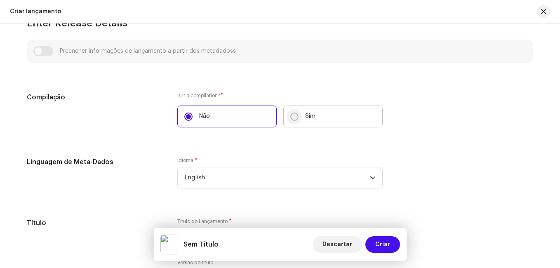 This screenshot has height=268, width=560. What do you see at coordinates (201, 245) in the screenshot?
I see `h5: Sem Título` at bounding box center [201, 245].